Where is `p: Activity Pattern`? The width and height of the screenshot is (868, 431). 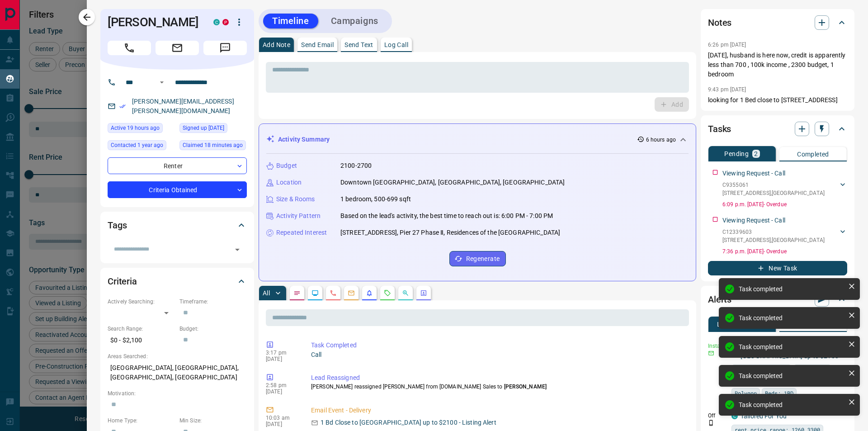 p: Activity Pattern is located at coordinates (299, 216).